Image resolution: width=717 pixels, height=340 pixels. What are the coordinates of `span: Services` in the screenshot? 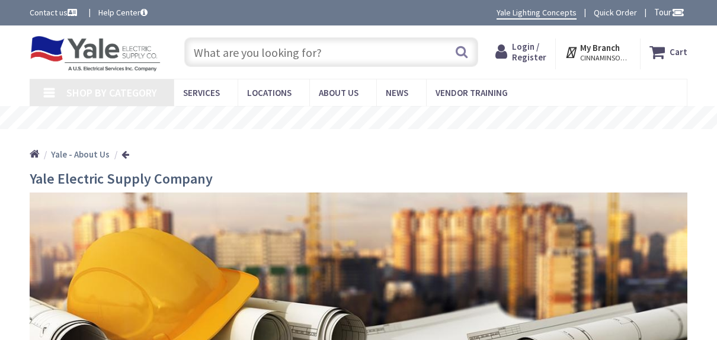 It's located at (201, 92).